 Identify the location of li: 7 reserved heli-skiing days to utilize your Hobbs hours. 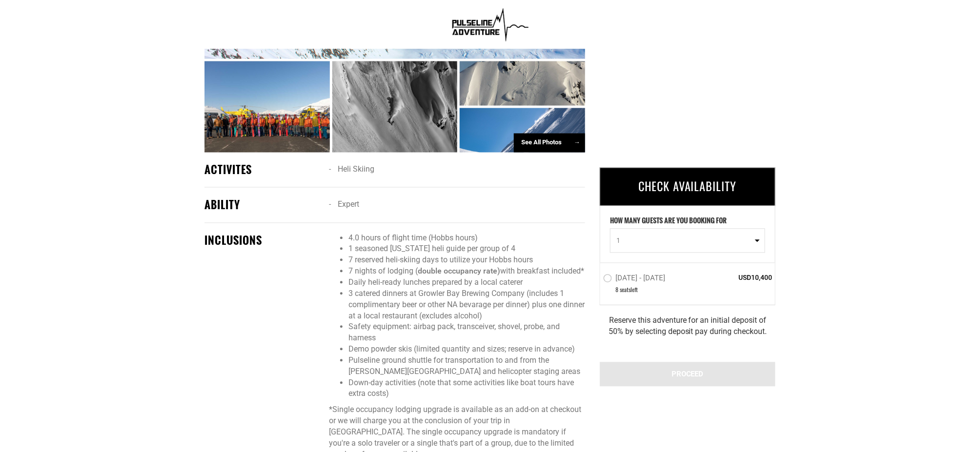
(467, 260).